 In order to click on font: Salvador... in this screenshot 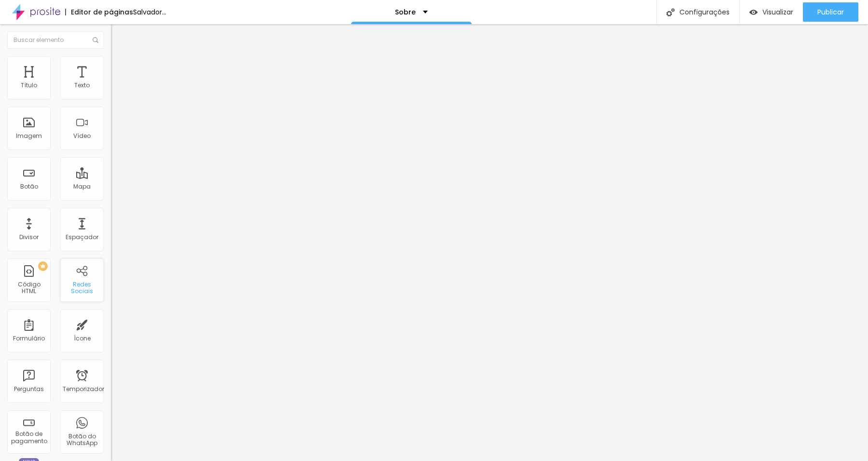, I will do `click(150, 12)`.